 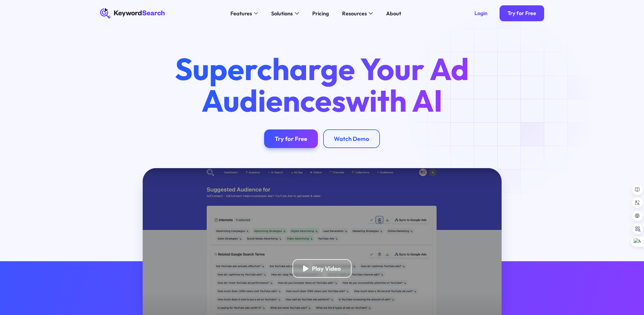 What do you see at coordinates (352, 139) in the screenshot?
I see `div: Watch Demo` at bounding box center [352, 139].